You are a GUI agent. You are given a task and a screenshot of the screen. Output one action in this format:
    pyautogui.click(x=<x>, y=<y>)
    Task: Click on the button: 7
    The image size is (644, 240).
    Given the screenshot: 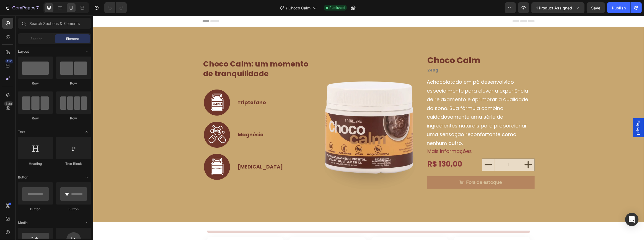 What is the action you would take?
    pyautogui.click(x=22, y=8)
    